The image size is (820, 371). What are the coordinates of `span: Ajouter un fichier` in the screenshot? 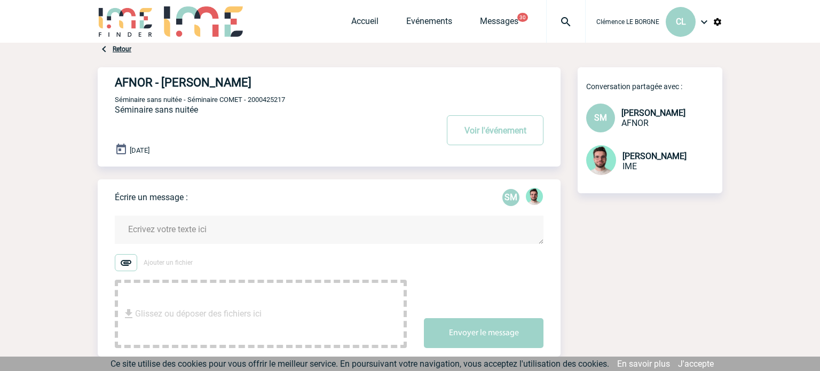 It's located at (168, 263).